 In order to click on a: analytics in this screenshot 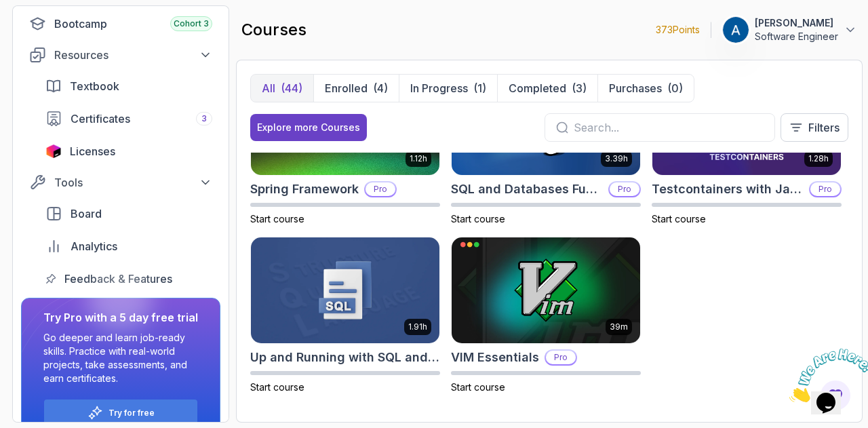, I will do `click(129, 246)`.